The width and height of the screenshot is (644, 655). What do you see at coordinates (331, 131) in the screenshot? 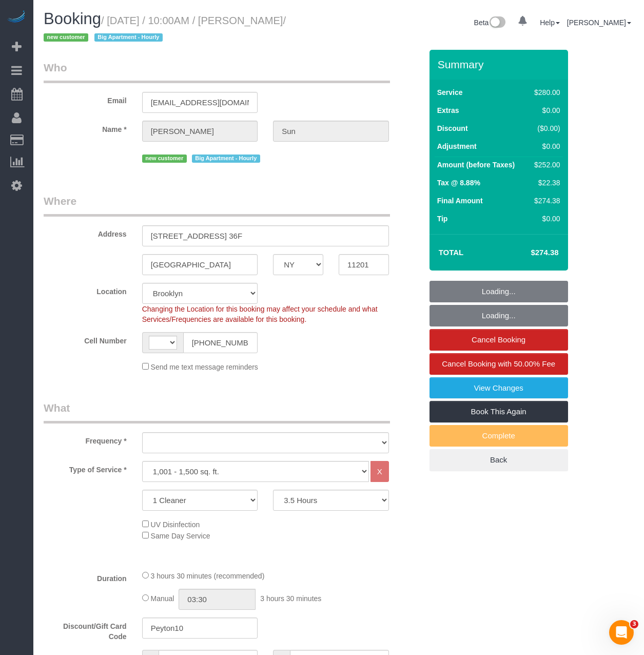
I see `input: Last Name` at bounding box center [331, 131].